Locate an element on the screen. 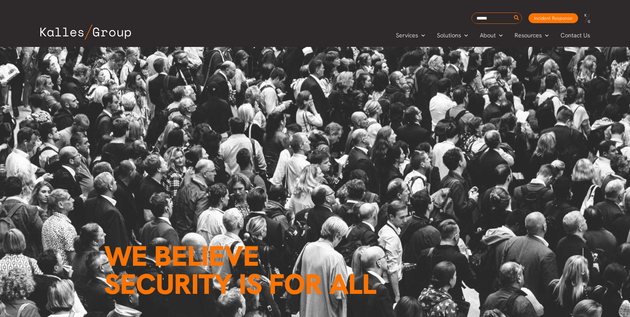 The width and height of the screenshot is (630, 317). button: Search is located at coordinates (517, 18).